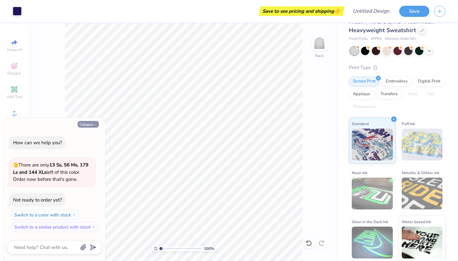  Describe the element at coordinates (416, 221) in the screenshot. I see `span: Water based Ink` at that location.